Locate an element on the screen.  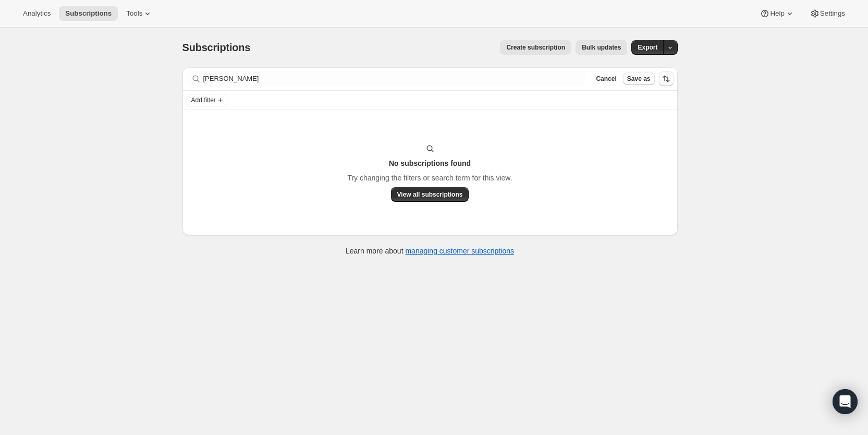
div: Open Intercom Messenger is located at coordinates (845, 402).